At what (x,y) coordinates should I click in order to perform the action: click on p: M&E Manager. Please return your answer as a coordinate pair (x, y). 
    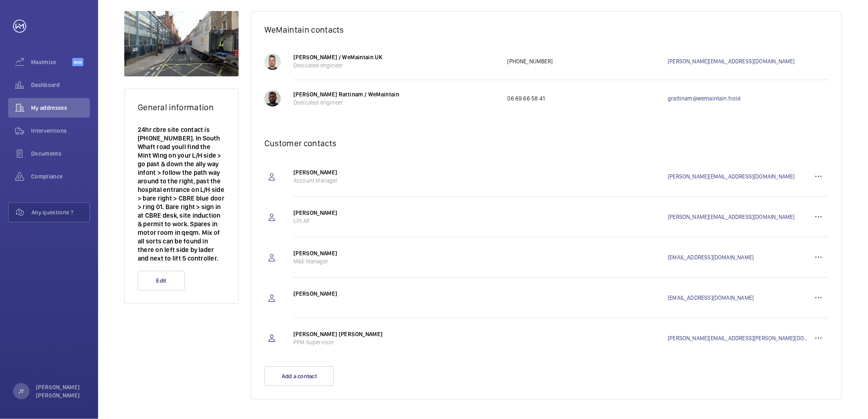
    Looking at the image, I should click on (396, 261).